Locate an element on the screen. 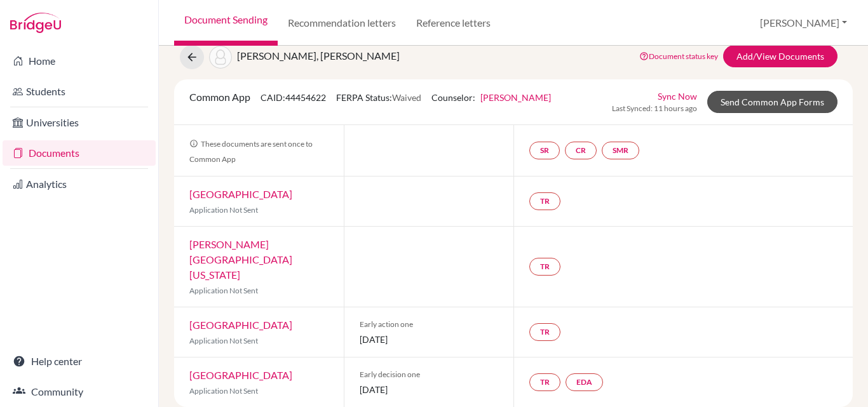  span: Waived is located at coordinates (406, 97).